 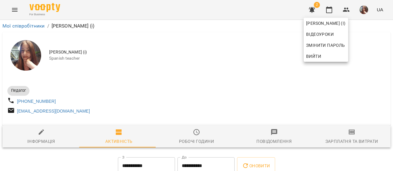 I want to click on span: Відеоуроки, so click(x=320, y=34).